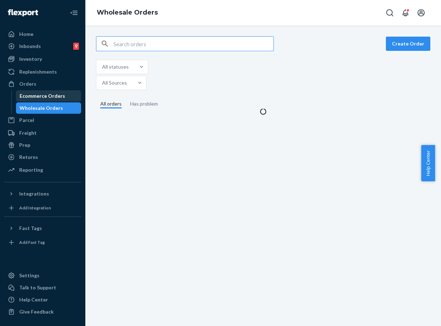 This screenshot has height=326, width=441. Describe the element at coordinates (43, 276) in the screenshot. I see `a: Settings` at that location.